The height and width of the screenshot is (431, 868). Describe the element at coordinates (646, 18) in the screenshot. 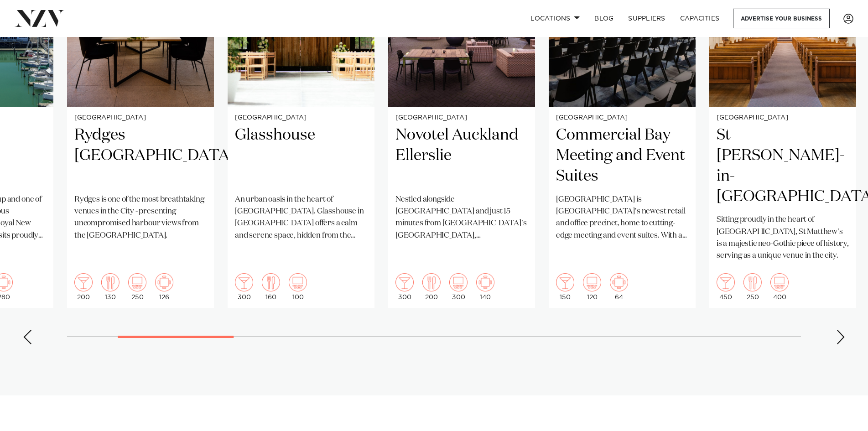

I see `a: SUPPLIERS` at that location.